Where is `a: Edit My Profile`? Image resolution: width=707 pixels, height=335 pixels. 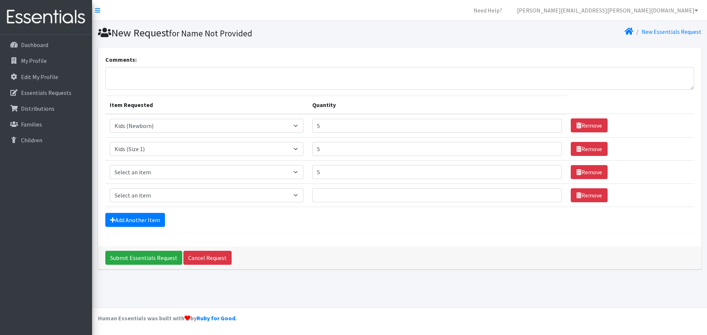
a: Edit My Profile is located at coordinates (46, 77).